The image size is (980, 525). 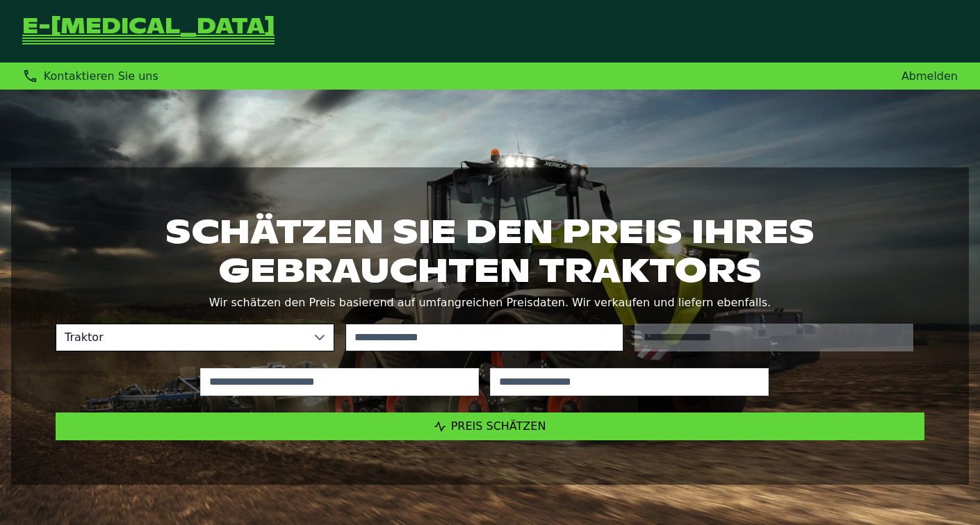 I want to click on p: Wir schätzen den Preis basierend auf umfangreichen Preisdaten. Wir verkaufen und liefern ebenfalls., so click(x=490, y=303).